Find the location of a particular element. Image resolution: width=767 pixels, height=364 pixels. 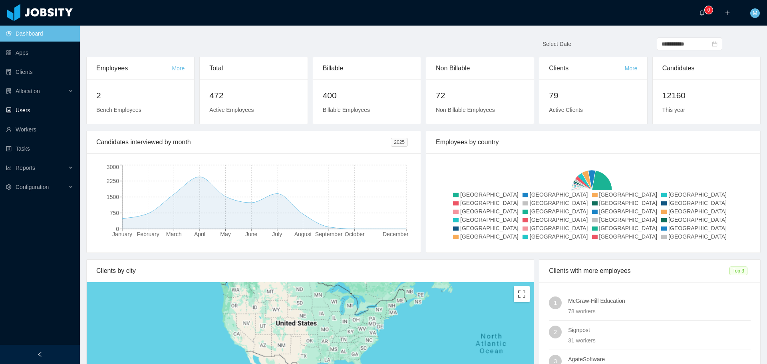

i: icon: setting is located at coordinates (9, 187).